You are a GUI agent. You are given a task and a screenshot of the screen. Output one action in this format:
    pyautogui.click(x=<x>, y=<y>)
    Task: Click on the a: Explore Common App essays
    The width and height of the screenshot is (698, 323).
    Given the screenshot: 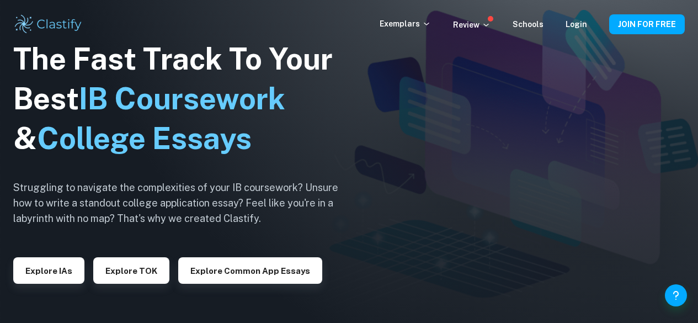 What is the action you would take?
    pyautogui.click(x=250, y=270)
    